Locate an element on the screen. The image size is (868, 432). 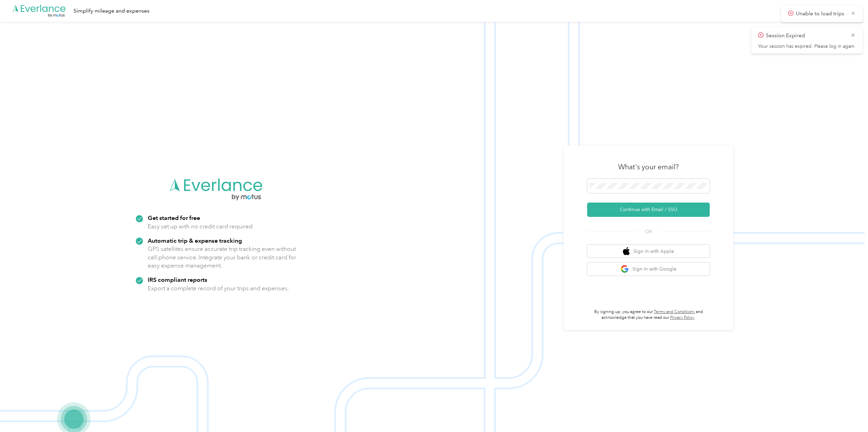
a: Terms and Conditions is located at coordinates (674, 312).